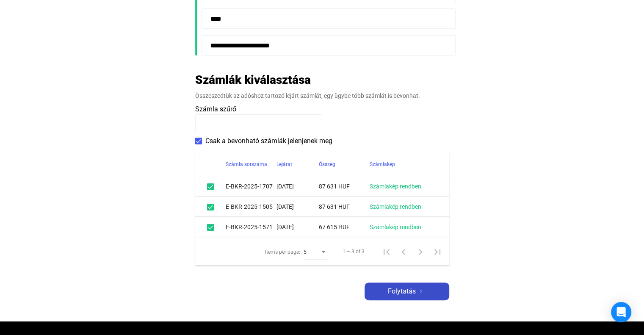 This screenshot has height=335, width=644. What do you see at coordinates (251, 186) in the screenshot?
I see `td: E-BKR-2025-1707` at bounding box center [251, 186].